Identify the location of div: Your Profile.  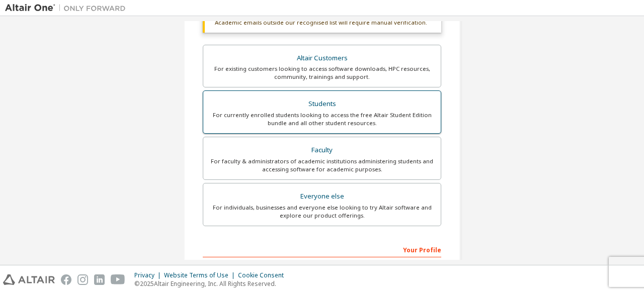
(322, 249).